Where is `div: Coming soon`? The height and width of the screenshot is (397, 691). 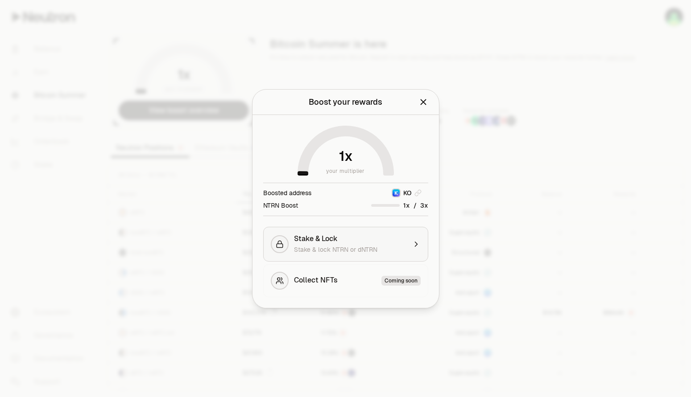
div: Coming soon is located at coordinates (401, 281).